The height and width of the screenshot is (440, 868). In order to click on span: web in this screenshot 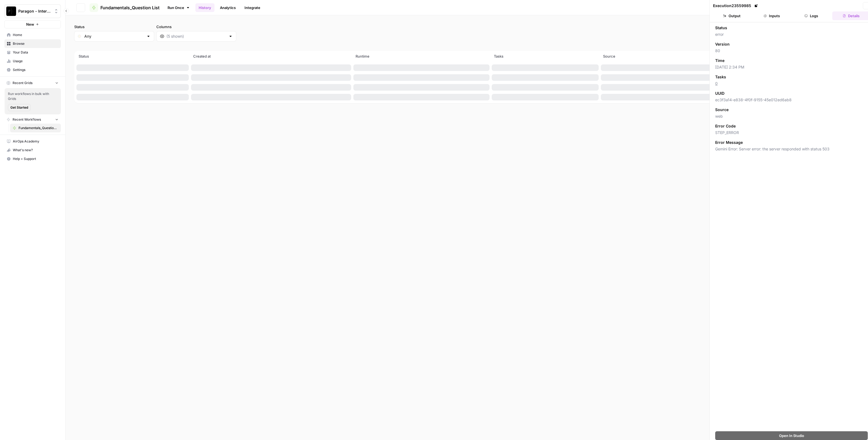, I will do `click(791, 117)`.